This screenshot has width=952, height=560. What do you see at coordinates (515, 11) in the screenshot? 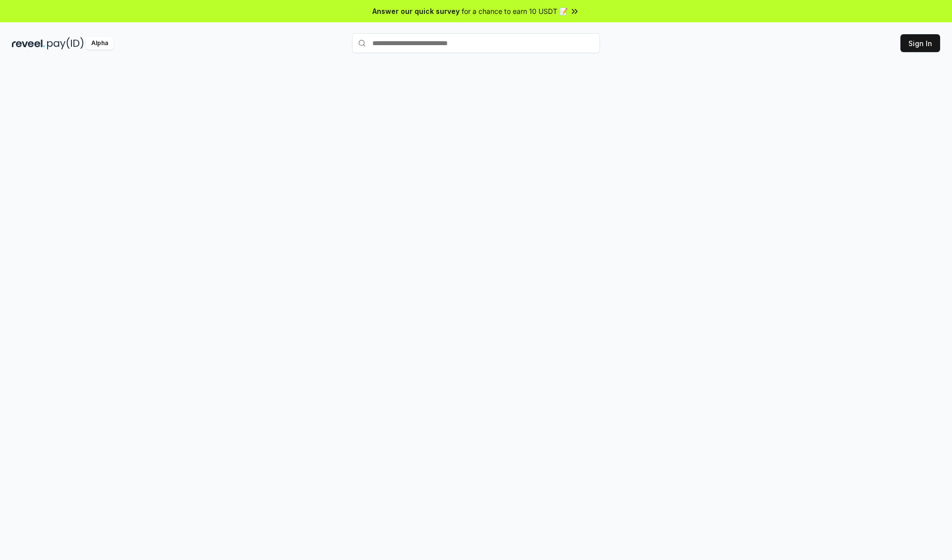
I see `span: for a chance to earn 10 USDT 📝` at bounding box center [515, 11].